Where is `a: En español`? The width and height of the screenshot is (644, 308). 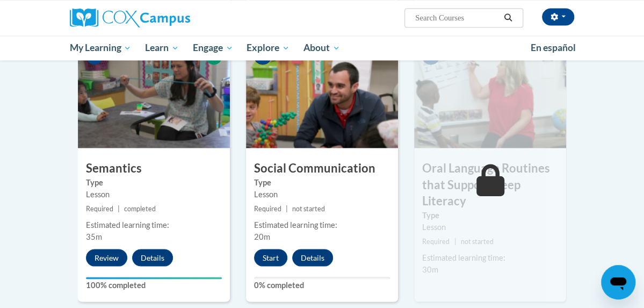 a: En español is located at coordinates (553, 48).